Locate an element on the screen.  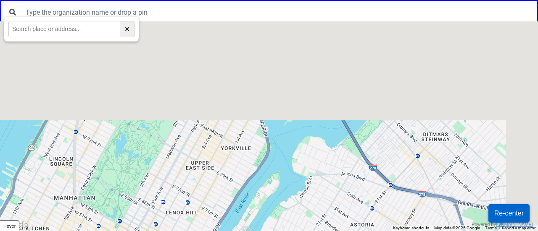
a: Report a map error is located at coordinates (518, 228).